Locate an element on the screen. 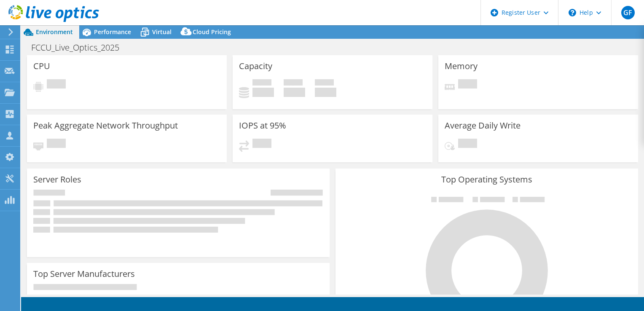  span: Total is located at coordinates (324, 83).